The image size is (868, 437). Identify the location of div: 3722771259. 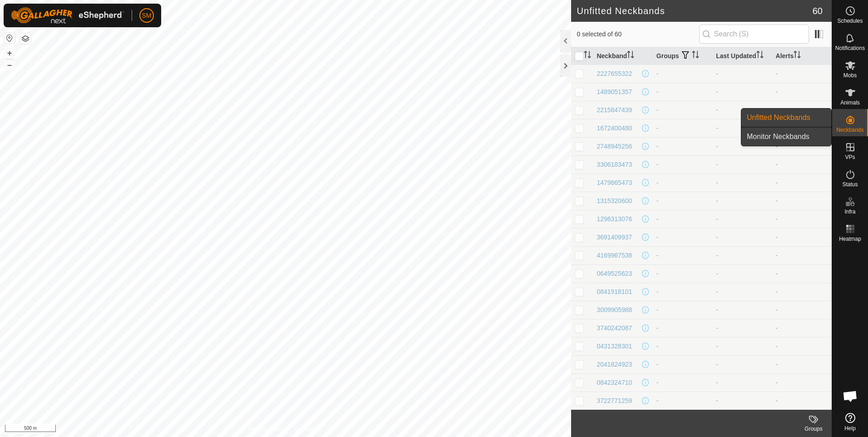
(615, 401).